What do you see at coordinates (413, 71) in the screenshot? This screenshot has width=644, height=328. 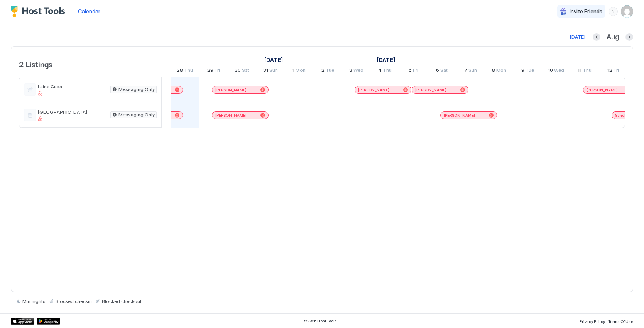 I see `a: September 5, 2025` at bounding box center [413, 71].